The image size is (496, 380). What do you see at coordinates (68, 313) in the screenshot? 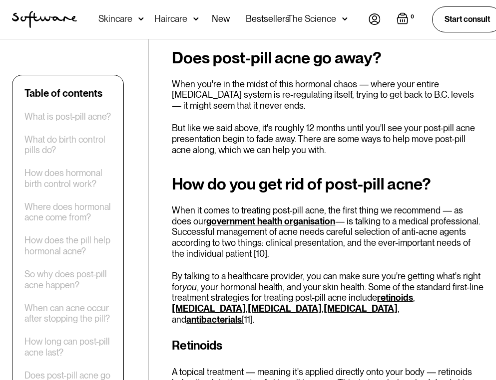
I see `div: When can acne occur after stopping the pill?` at bounding box center [68, 313].